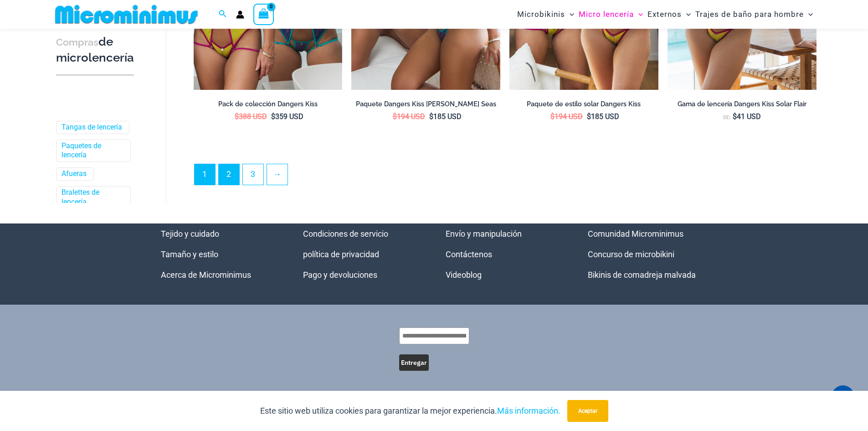  Describe the element at coordinates (189, 254) in the screenshot. I see `a: Tamaño y estilo` at that location.